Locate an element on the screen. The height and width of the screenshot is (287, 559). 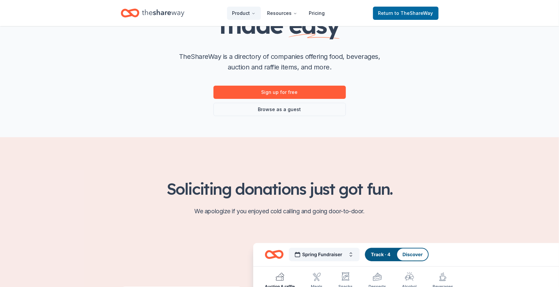
a: Home is located at coordinates (153, 13).